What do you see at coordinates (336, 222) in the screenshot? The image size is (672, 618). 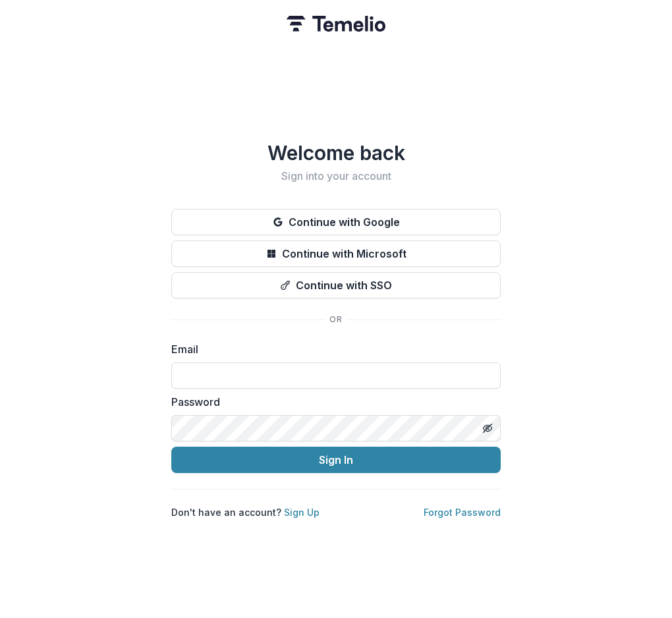 I see `button: Continue with Google` at bounding box center [336, 222].